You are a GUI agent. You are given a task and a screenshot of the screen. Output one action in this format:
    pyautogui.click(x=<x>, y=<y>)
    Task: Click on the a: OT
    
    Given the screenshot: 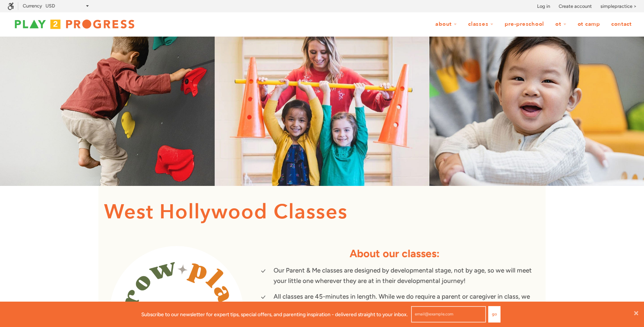 What is the action you would take?
    pyautogui.click(x=561, y=25)
    